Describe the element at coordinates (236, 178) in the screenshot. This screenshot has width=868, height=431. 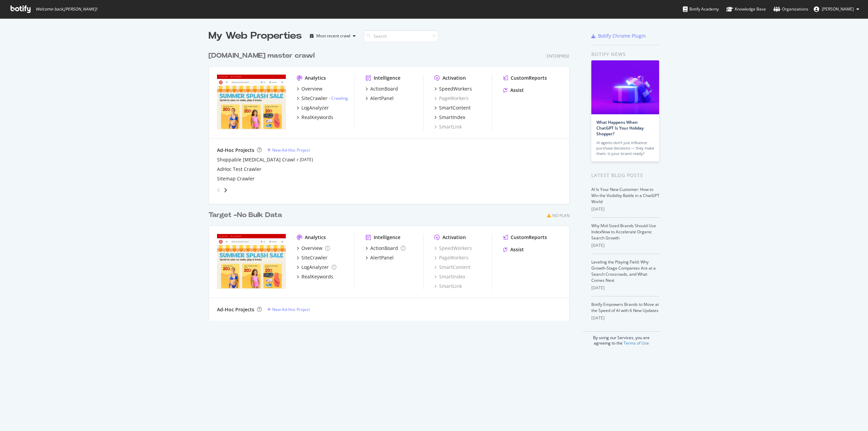
I see `a: Sitemap Crawler` at that location.